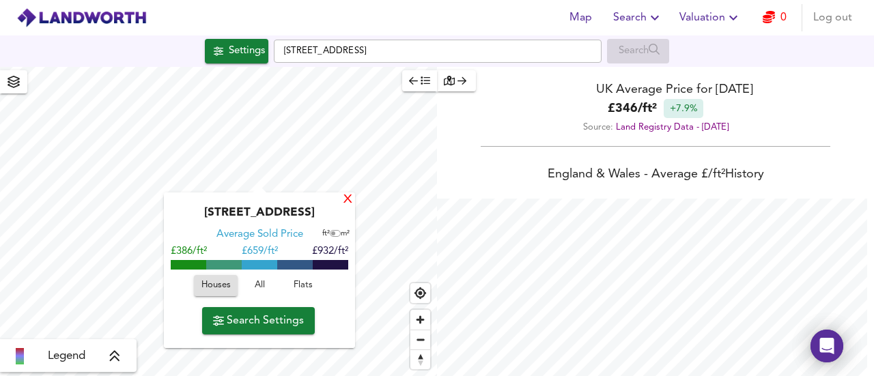  What do you see at coordinates (258, 321) in the screenshot?
I see `button: Search Settings` at bounding box center [258, 321].